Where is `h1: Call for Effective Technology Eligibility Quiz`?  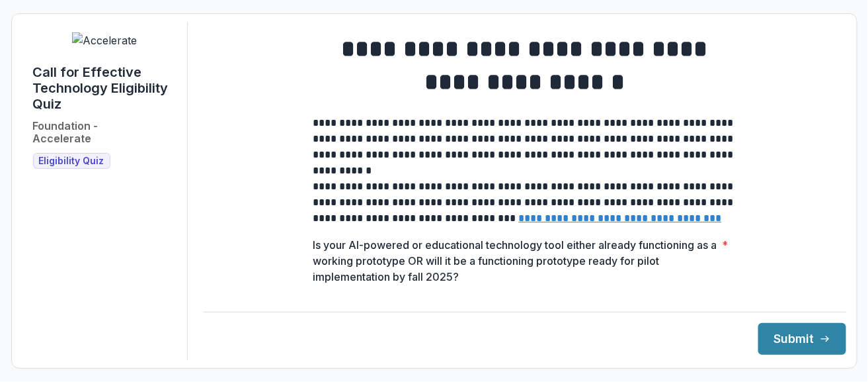
h1: Call for Effective Technology Eligibility Quiz is located at coordinates (105, 88).